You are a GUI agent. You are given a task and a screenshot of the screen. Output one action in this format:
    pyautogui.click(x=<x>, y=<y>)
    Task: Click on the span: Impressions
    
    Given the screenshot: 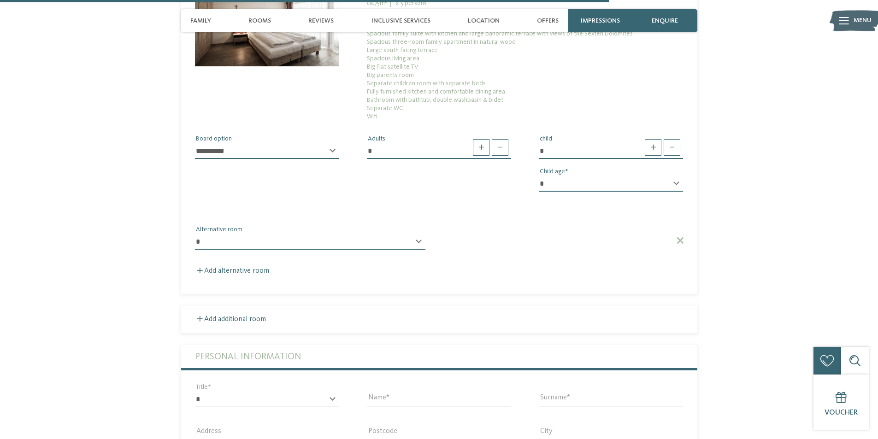 What is the action you would take?
    pyautogui.click(x=600, y=21)
    